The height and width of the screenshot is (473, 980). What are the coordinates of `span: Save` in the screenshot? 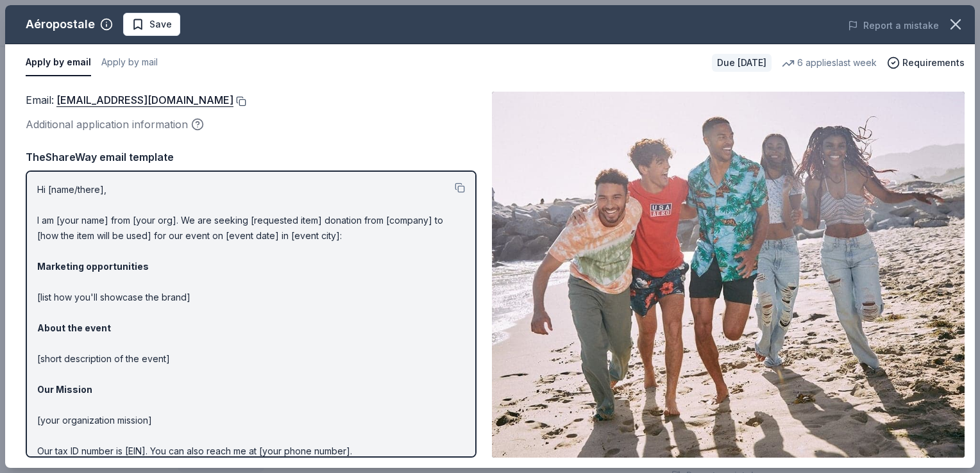 It's located at (160, 24).